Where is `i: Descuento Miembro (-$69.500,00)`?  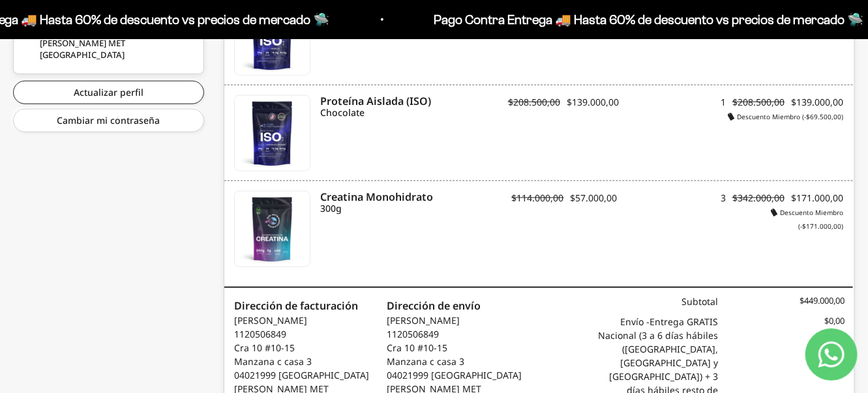
i: Descuento Miembro (-$69.500,00) is located at coordinates (786, 117).